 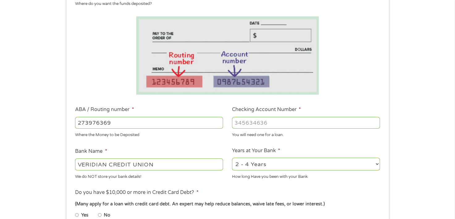 What do you see at coordinates (306, 123) in the screenshot?
I see `input: 345634636` at bounding box center [306, 123].